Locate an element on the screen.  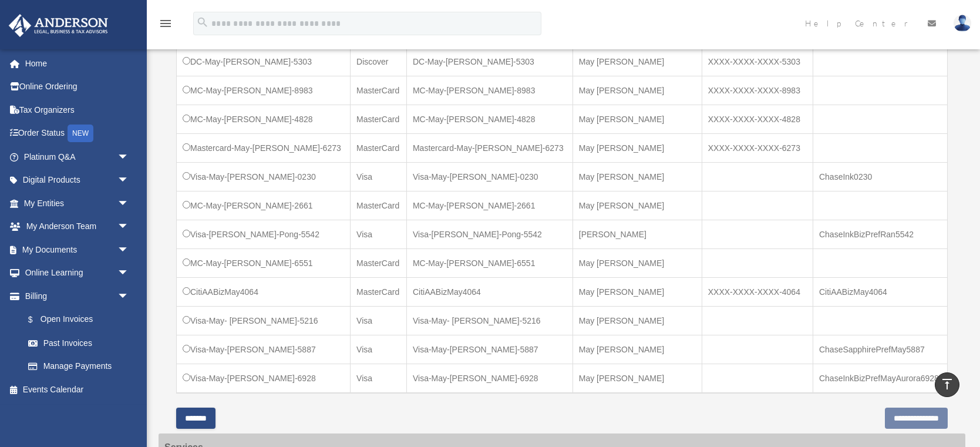
img: User Pic is located at coordinates (962, 23).